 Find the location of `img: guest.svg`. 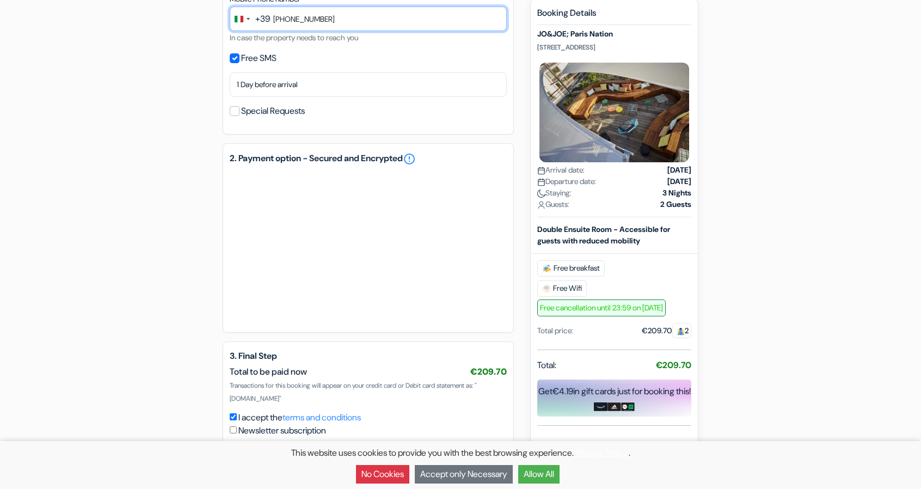

img: guest.svg is located at coordinates (680, 331).